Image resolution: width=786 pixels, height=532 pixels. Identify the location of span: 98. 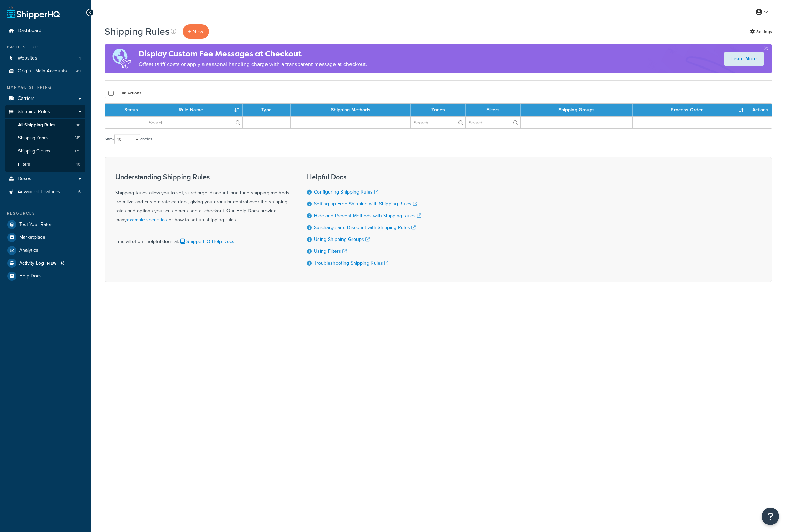
(78, 125).